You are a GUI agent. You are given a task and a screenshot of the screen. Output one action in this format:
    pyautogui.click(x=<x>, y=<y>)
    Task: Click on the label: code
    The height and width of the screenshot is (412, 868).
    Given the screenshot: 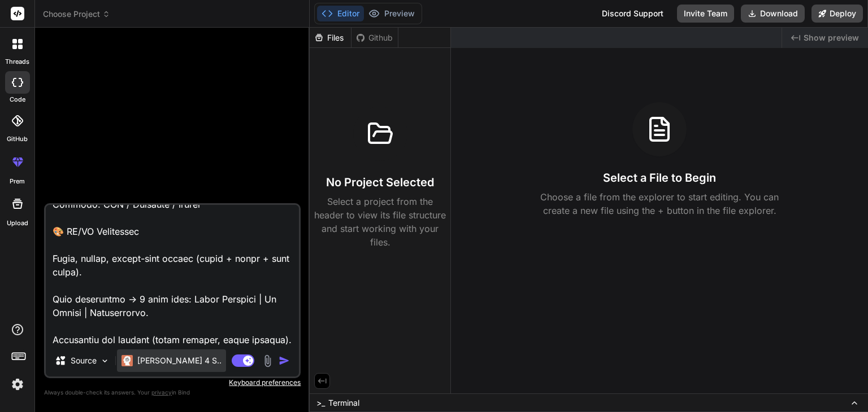 What is the action you would take?
    pyautogui.click(x=17, y=99)
    